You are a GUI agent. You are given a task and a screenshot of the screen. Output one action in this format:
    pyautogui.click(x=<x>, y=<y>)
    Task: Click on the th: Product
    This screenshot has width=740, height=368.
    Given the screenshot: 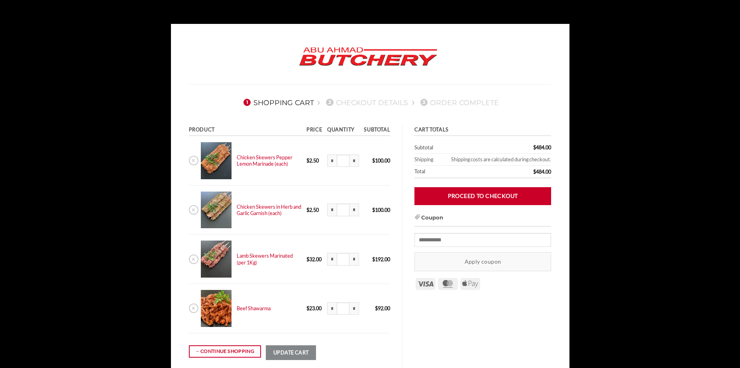 What is the action you would take?
    pyautogui.click(x=246, y=130)
    